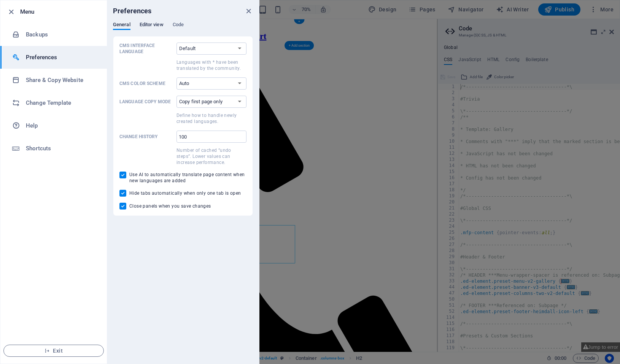  I want to click on select: CMS Color Scheme, so click(212, 83).